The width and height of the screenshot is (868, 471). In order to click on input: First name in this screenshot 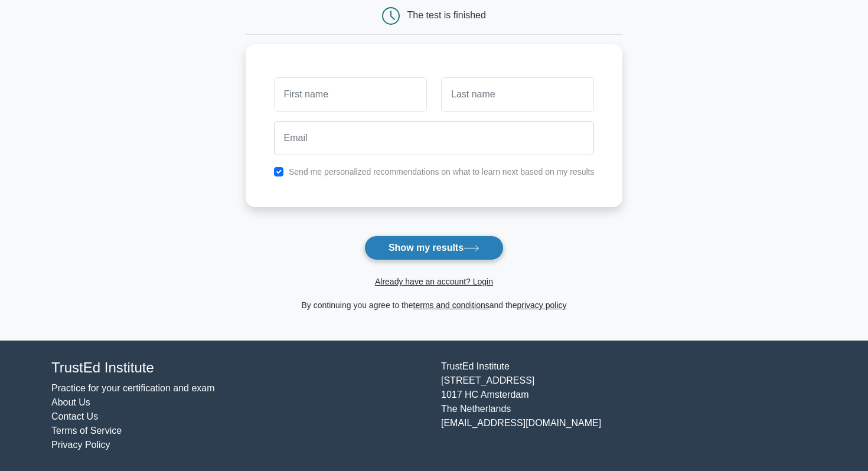, I will do `click(350, 95)`.